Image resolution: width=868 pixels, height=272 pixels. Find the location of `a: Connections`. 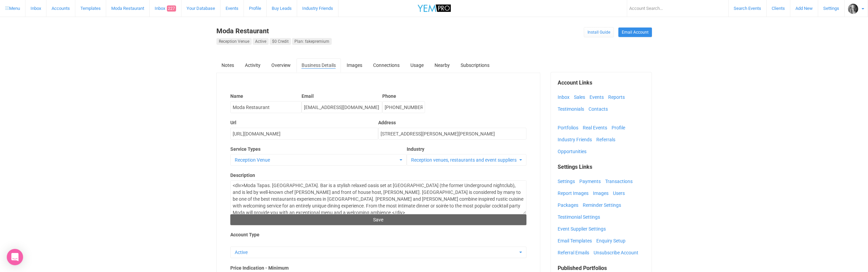

a: Connections is located at coordinates (386, 65).